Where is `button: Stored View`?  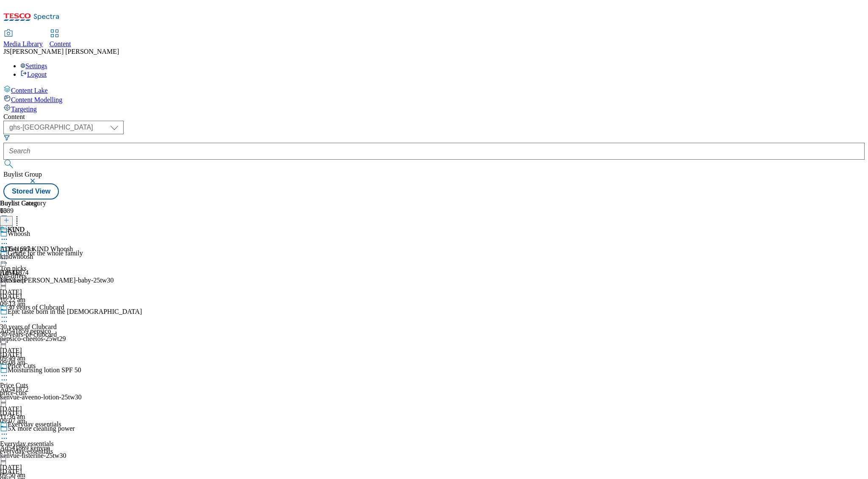 button: Stored View is located at coordinates (31, 191).